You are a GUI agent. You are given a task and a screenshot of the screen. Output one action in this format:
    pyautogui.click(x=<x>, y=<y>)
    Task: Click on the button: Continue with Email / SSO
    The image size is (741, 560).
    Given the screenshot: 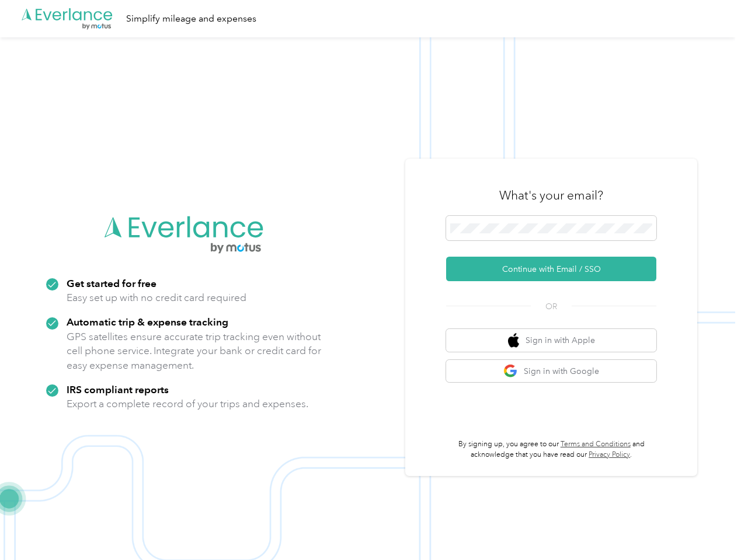 What is the action you would take?
    pyautogui.click(x=551, y=269)
    